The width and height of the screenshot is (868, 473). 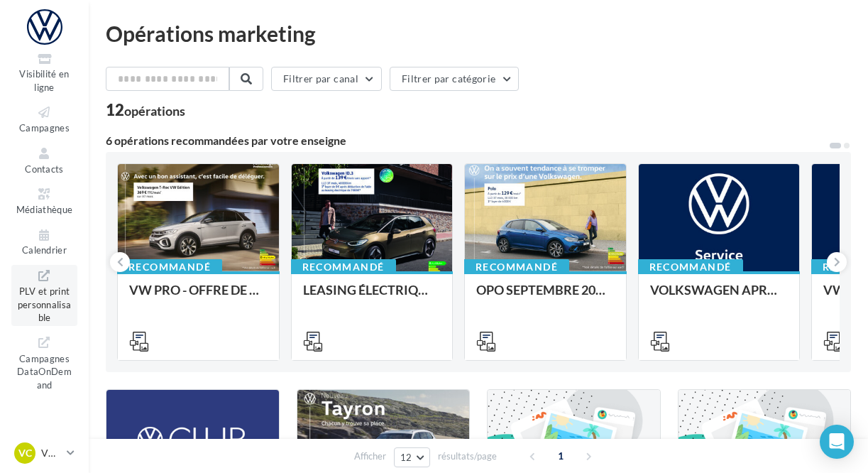 What do you see at coordinates (467, 455) in the screenshot?
I see `span: résultats/page` at bounding box center [467, 455].